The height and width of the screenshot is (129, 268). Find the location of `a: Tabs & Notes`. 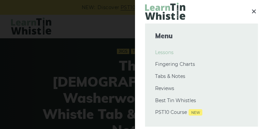

a: Tabs & Notes is located at coordinates (201, 76).